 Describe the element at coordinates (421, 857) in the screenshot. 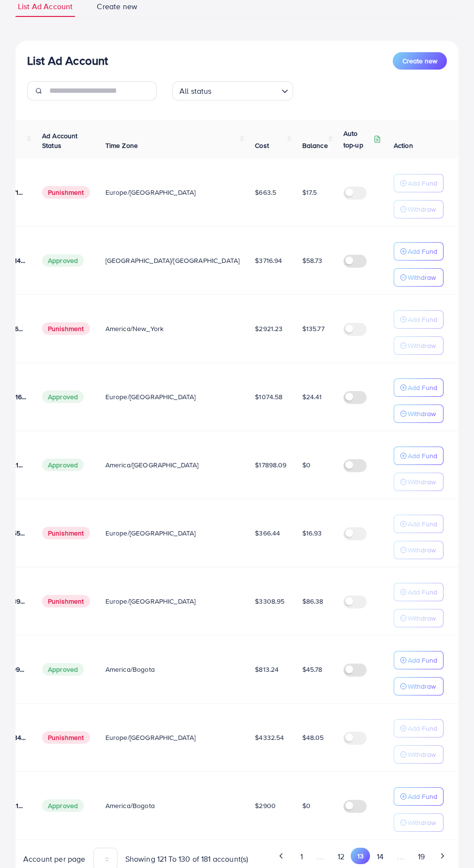

I see `button: Go to page 19` at that location.